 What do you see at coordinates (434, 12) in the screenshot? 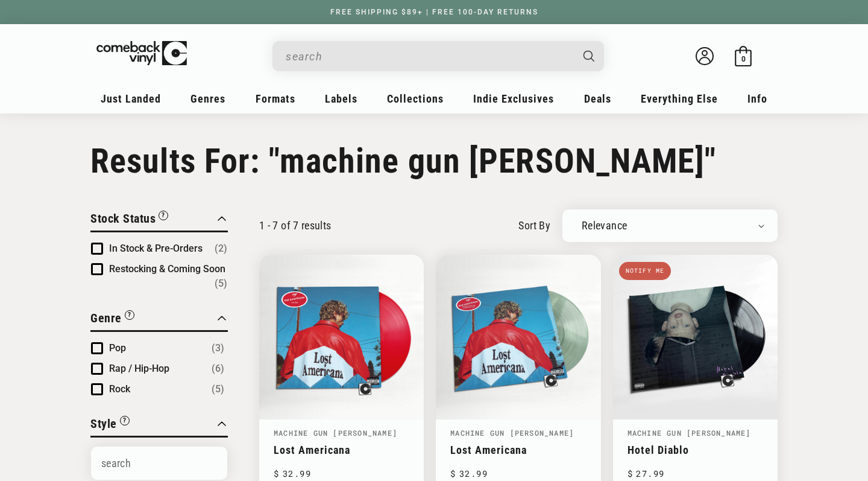
I see `a: FREE SHIPPING $89+ | FREE 100-DAY RETURNS` at bounding box center [434, 12].